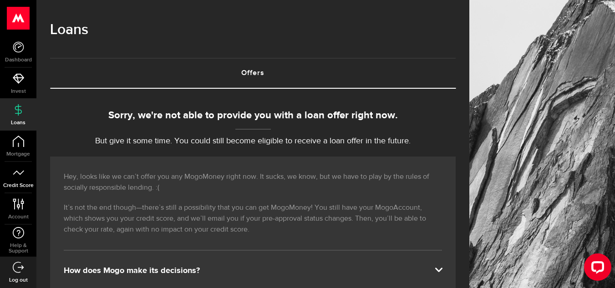 The image size is (615, 288). What do you see at coordinates (253, 73) in the screenshot?
I see `a: Offers` at bounding box center [253, 73].